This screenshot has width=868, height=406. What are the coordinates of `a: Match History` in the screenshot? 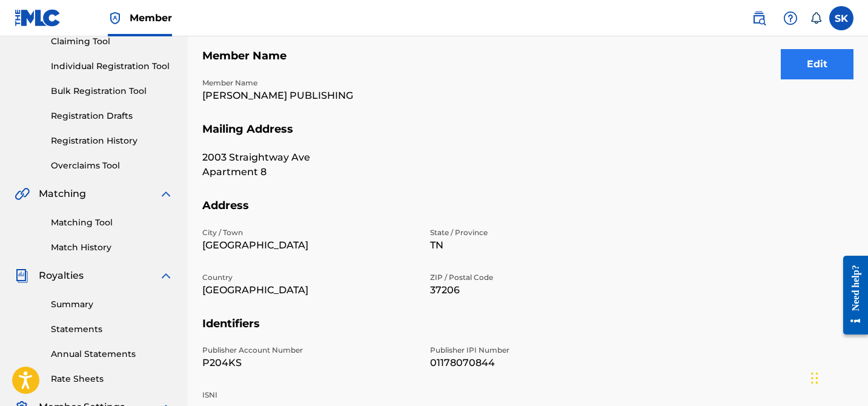 It's located at (112, 248).